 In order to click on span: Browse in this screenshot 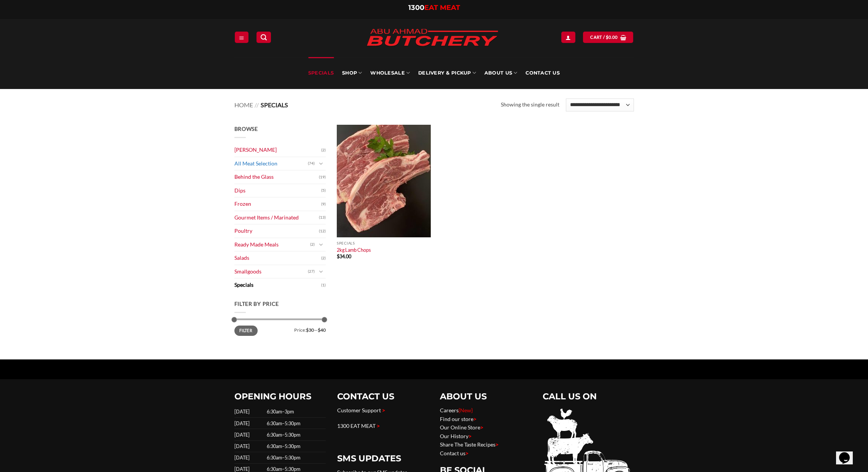, I will do `click(247, 129)`.